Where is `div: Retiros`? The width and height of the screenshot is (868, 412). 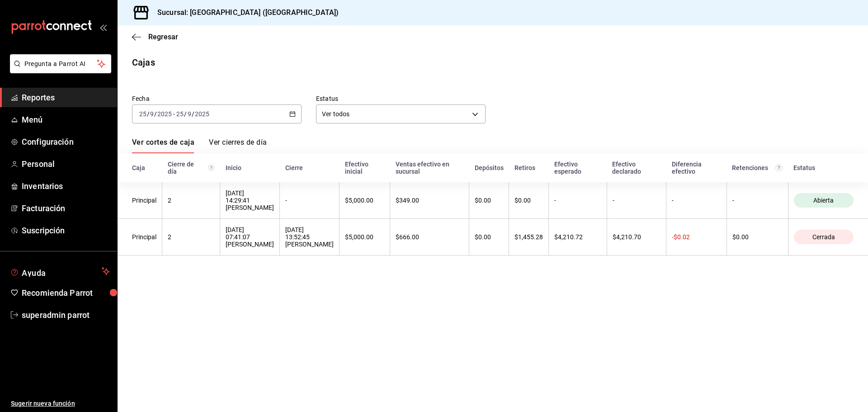 div: Retiros is located at coordinates (529, 168).